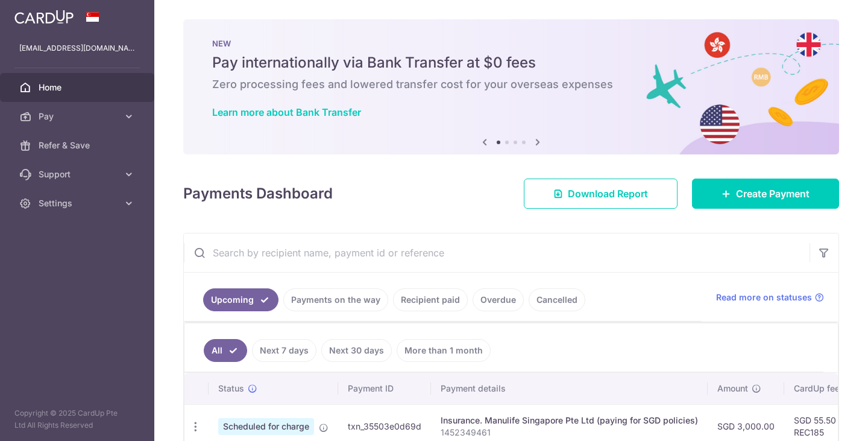  I want to click on p: 1452349461, so click(569, 432).